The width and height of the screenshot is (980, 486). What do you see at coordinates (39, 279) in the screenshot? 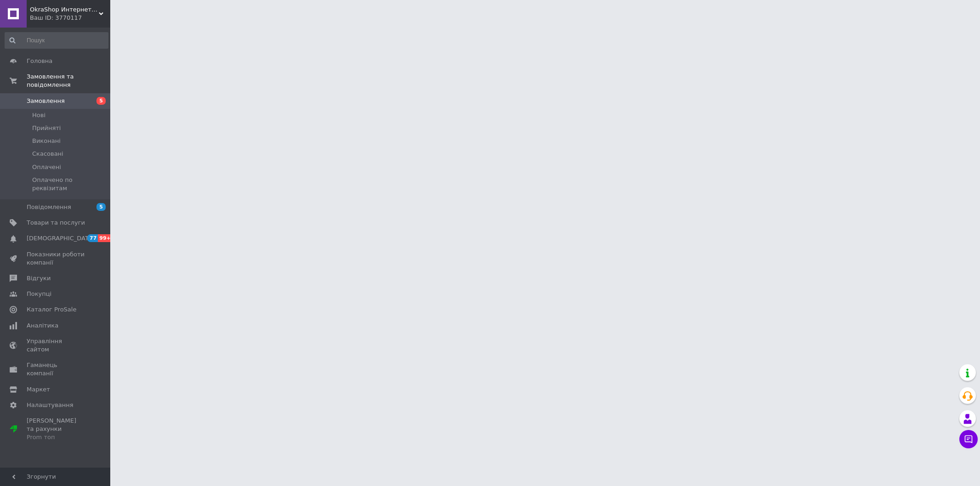
I see `span: Відгуки` at bounding box center [39, 279].